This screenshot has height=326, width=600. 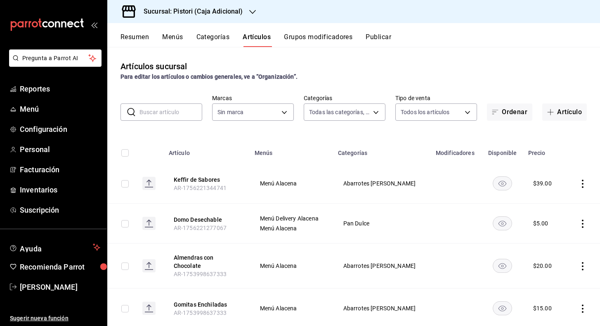 I want to click on h3: Sucursal: Pistori (Caja Adicional), so click(x=190, y=12).